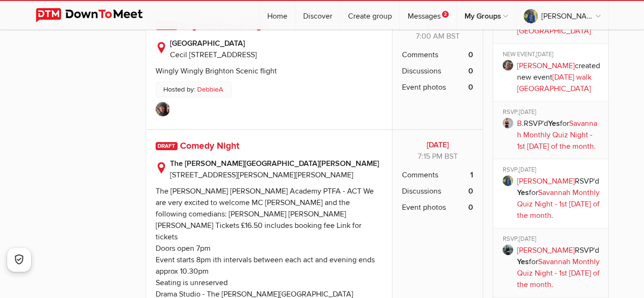 The image size is (644, 298). What do you see at coordinates (194, 90) in the screenshot?
I see `p: Hosted by:` at bounding box center [194, 90].